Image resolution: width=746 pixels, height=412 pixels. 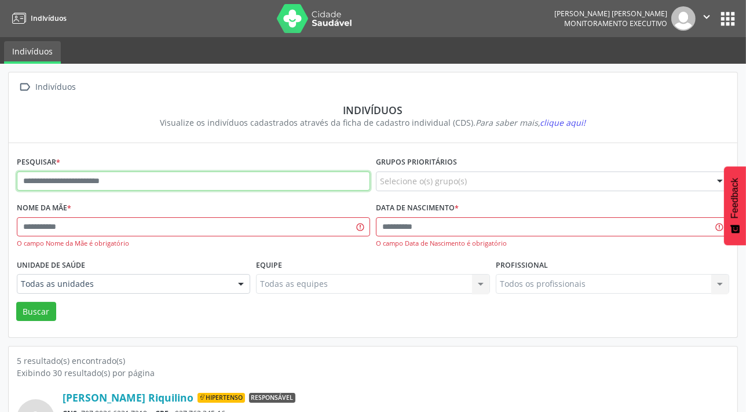 What do you see at coordinates (36, 311) in the screenshot?
I see `button: Buscar` at bounding box center [36, 311].